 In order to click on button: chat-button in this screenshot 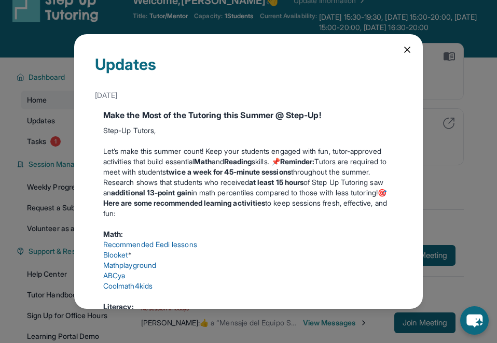, I will do `click(474, 320)`.